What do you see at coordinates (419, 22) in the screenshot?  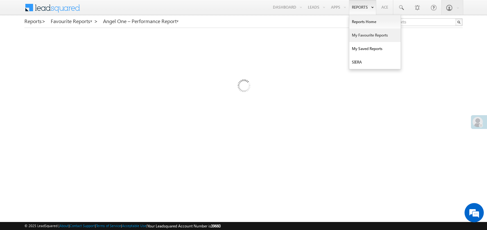 I see `input: Search Reports` at bounding box center [419, 22].